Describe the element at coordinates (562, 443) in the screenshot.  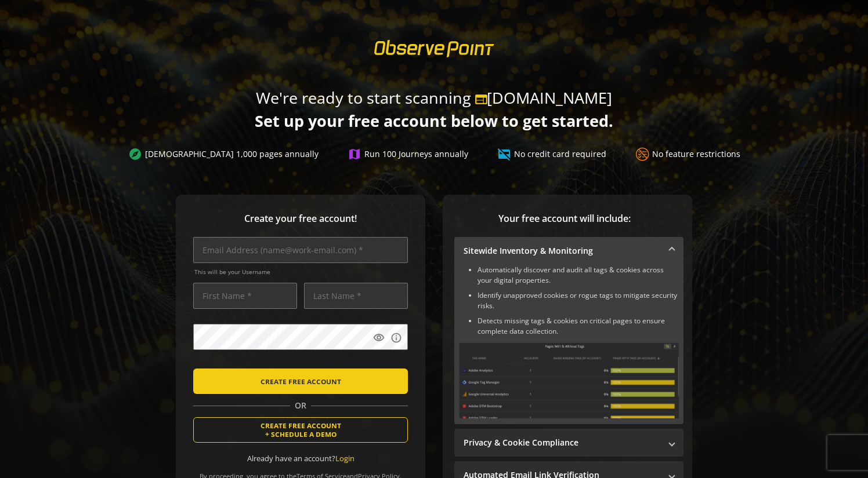
I see `mat-panel-title: Privacy & Cookie Compliance` at that location.